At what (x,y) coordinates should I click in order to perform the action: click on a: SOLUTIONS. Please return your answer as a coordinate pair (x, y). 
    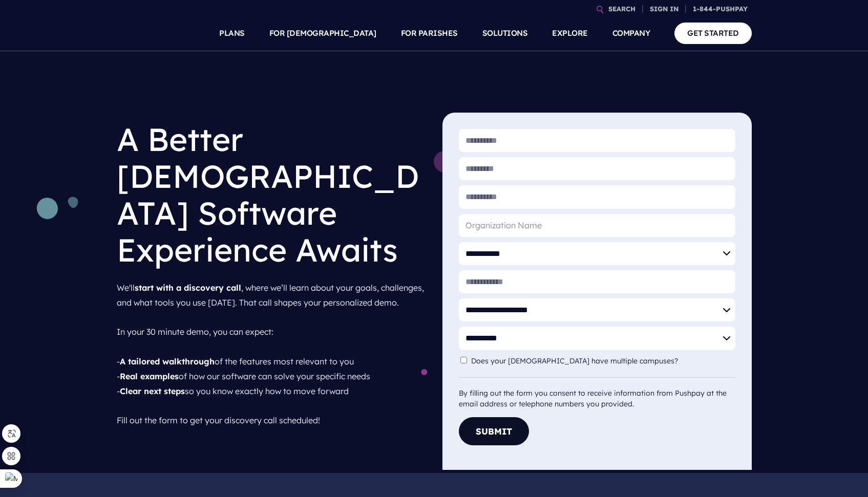
    Looking at the image, I should click on (505, 33).